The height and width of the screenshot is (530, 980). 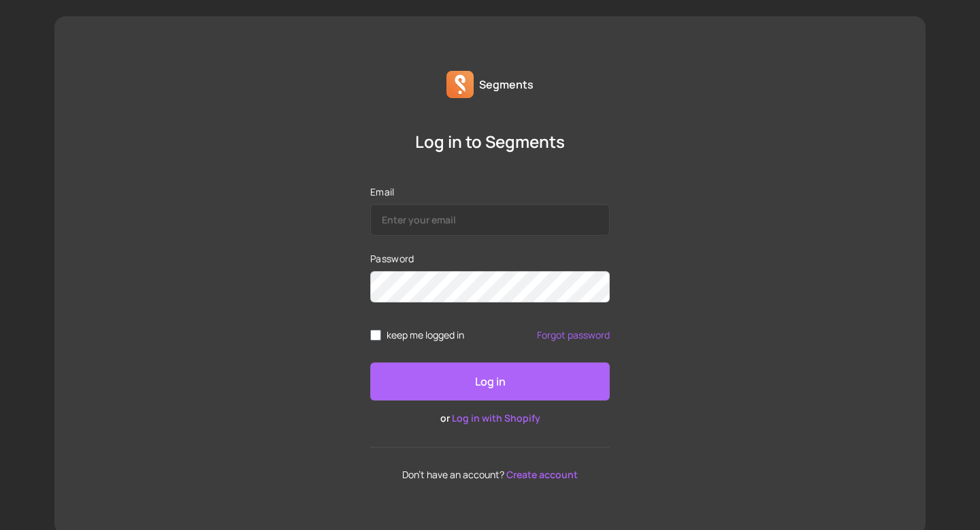 I want to click on a: Forgot password, so click(x=573, y=335).